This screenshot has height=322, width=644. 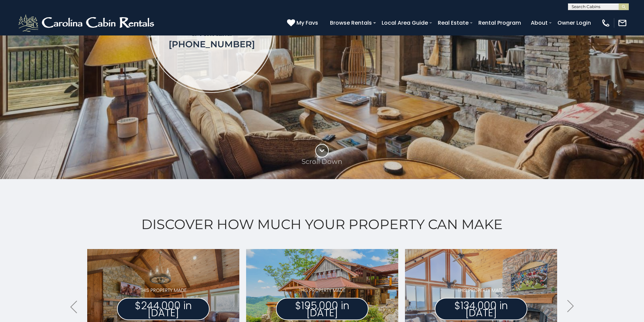 I want to click on img: White-1-2.png, so click(x=87, y=23).